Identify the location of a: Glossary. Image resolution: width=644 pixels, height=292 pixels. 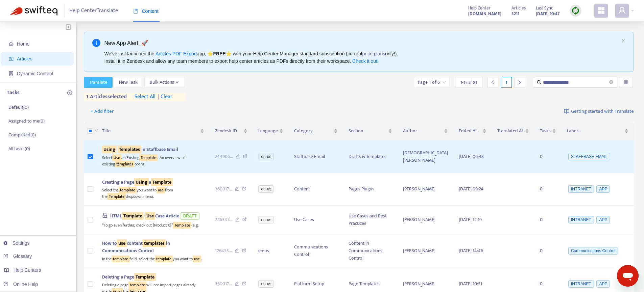
(18, 256).